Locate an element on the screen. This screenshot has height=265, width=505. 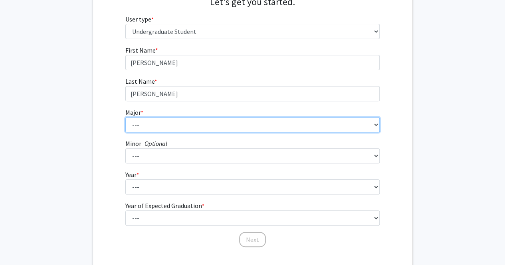
label: Year of Expected Graduation is located at coordinates (165, 206).